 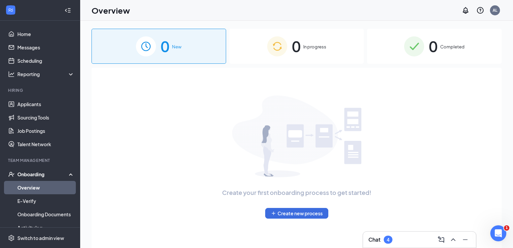 I want to click on a: Overview, so click(x=46, y=188).